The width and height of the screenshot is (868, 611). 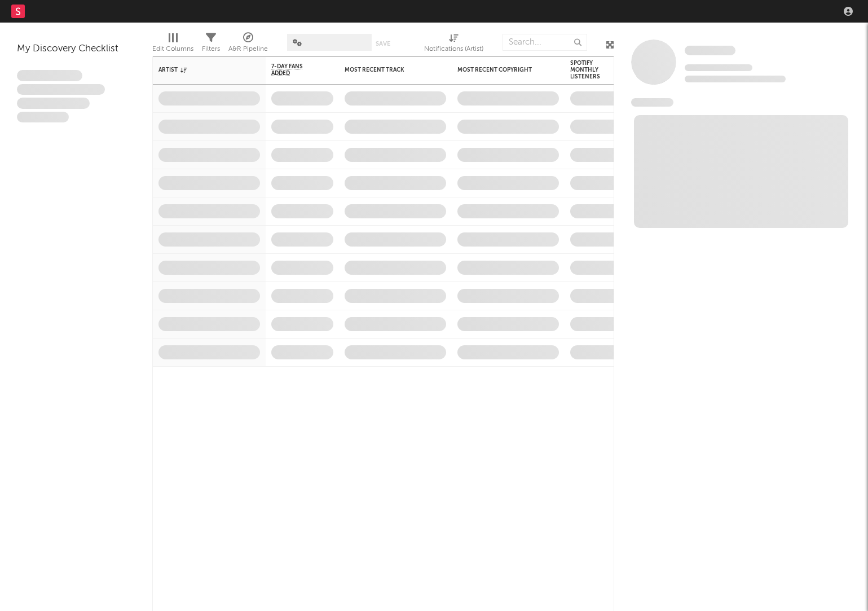 I want to click on div: Most Recent Track, so click(x=387, y=70).